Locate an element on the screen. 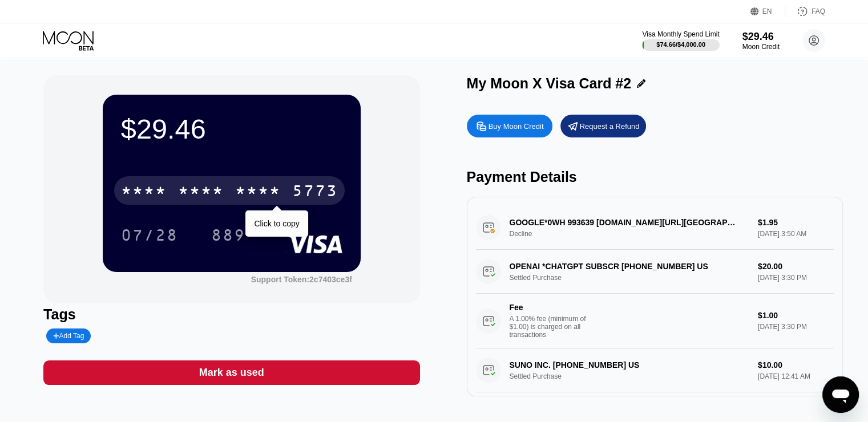 Image resolution: width=868 pixels, height=422 pixels. div: Visa Monthly Spend Limit is located at coordinates (680, 34).